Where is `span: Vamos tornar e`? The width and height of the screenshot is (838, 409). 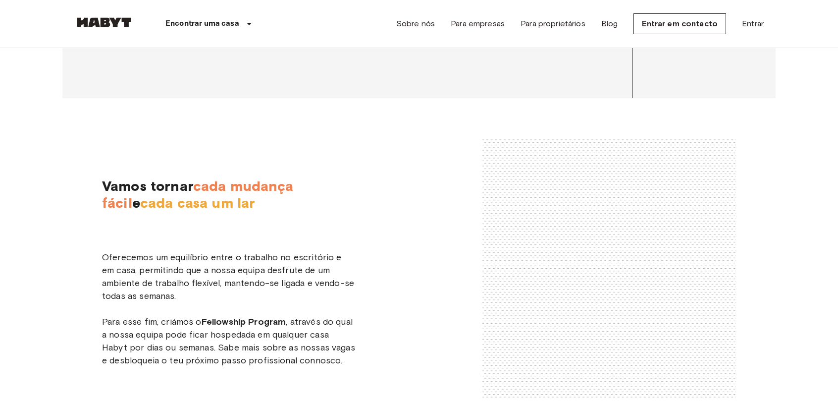
span: Vamos tornar e is located at coordinates (229, 174).